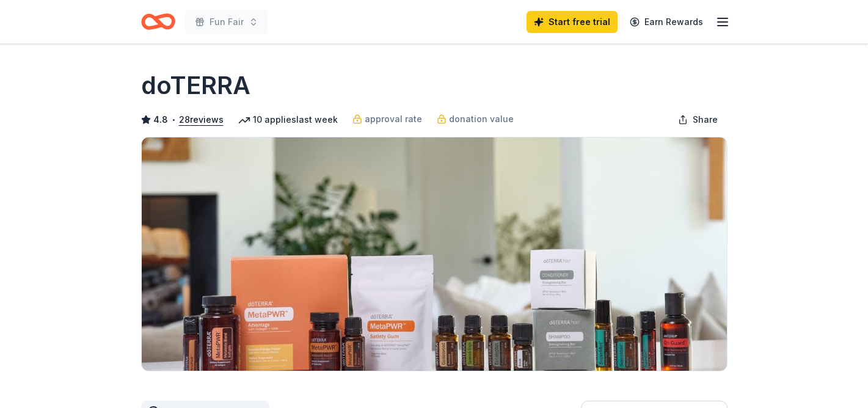 Image resolution: width=868 pixels, height=408 pixels. Describe the element at coordinates (705, 119) in the screenshot. I see `span: Share` at that location.